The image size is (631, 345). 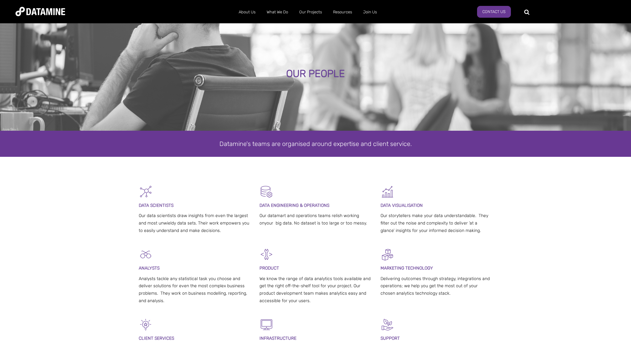 I want to click on img: Mentor, so click(x=388, y=325).